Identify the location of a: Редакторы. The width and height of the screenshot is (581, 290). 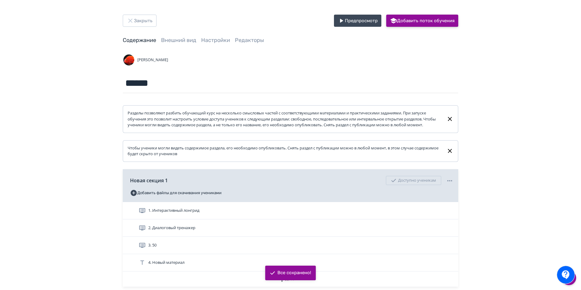
(250, 40).